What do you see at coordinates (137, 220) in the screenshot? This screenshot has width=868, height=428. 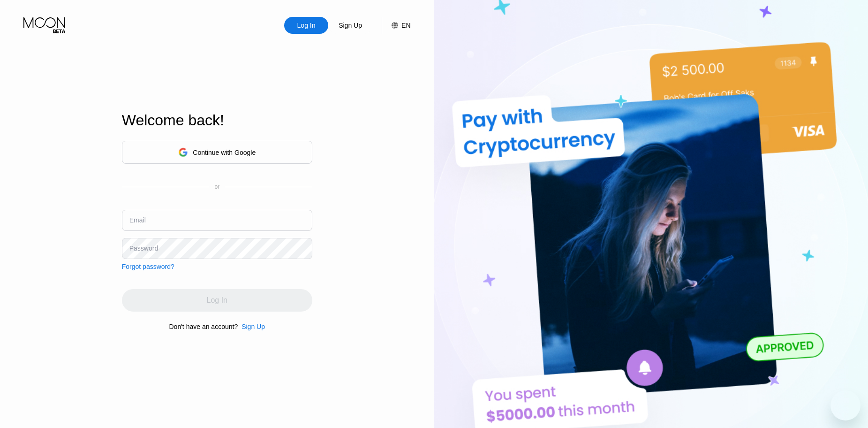 I see `div: Email` at bounding box center [137, 220].